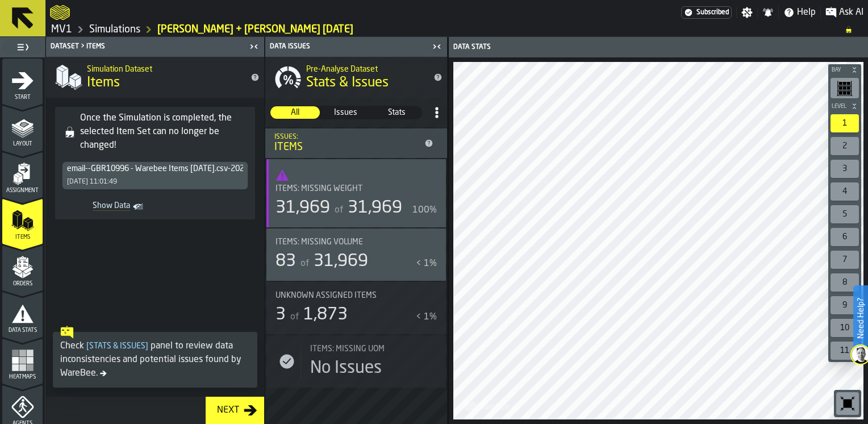  What do you see at coordinates (356, 255) in the screenshot?
I see `div: stat-Items: Missing Volume` at bounding box center [356, 255].